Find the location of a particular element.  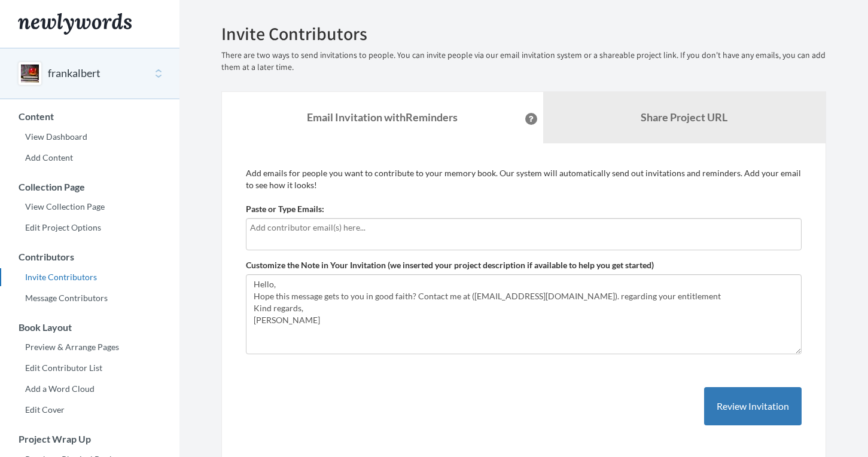

h3: Collection Page is located at coordinates (90, 187).